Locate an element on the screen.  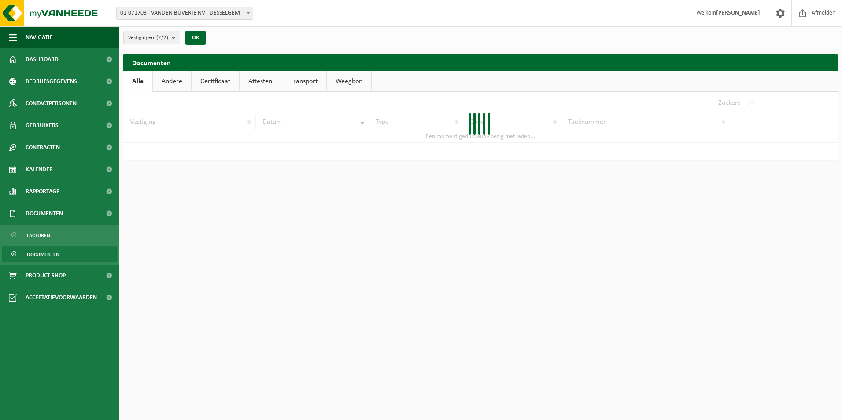
span: Facturen is located at coordinates (38, 236).